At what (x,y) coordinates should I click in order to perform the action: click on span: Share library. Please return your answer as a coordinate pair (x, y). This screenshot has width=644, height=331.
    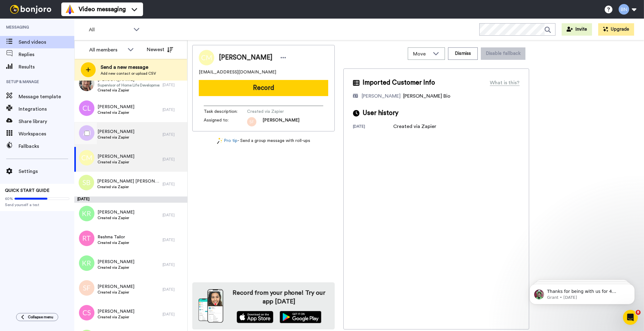
    Looking at the image, I should click on (47, 121).